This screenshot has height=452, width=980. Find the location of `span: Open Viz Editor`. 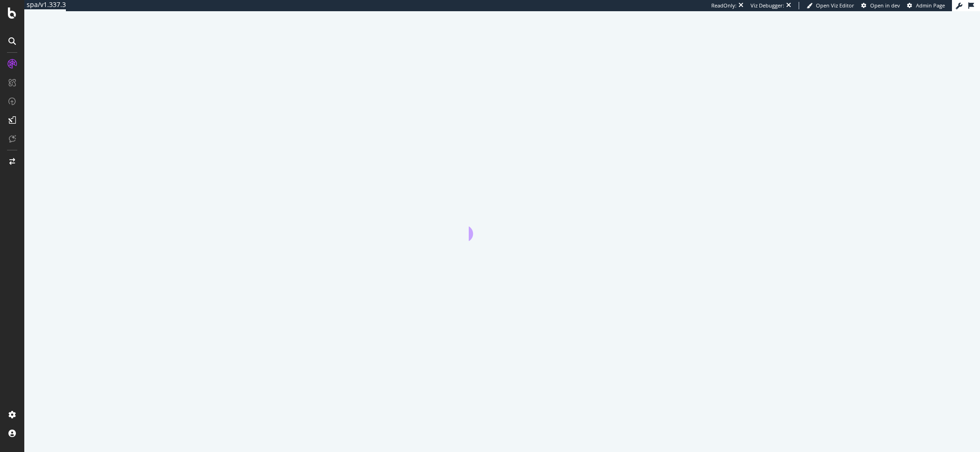

span: Open Viz Editor is located at coordinates (835, 5).